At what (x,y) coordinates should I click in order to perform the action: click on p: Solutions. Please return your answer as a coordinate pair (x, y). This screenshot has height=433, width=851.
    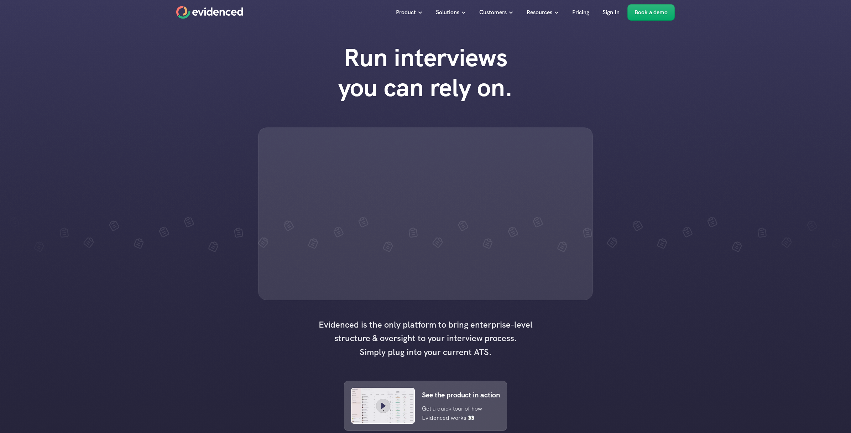
    Looking at the image, I should click on (447, 12).